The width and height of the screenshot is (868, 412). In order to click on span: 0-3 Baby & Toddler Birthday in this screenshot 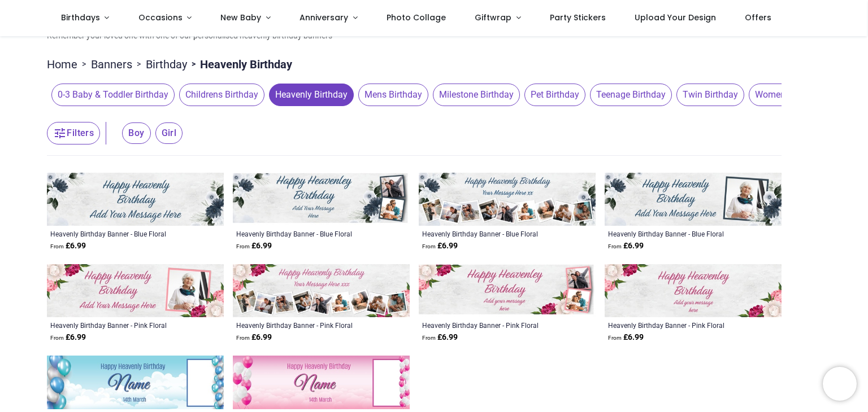, I will do `click(113, 95)`.